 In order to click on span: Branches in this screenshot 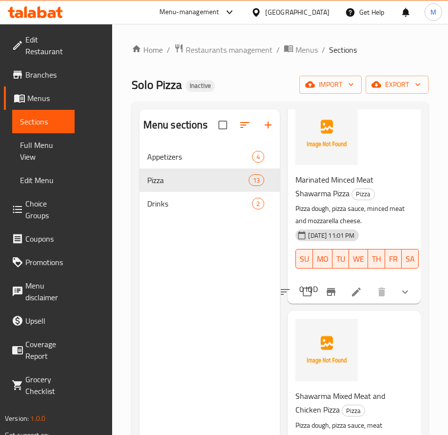, I will do `click(46, 75)`.